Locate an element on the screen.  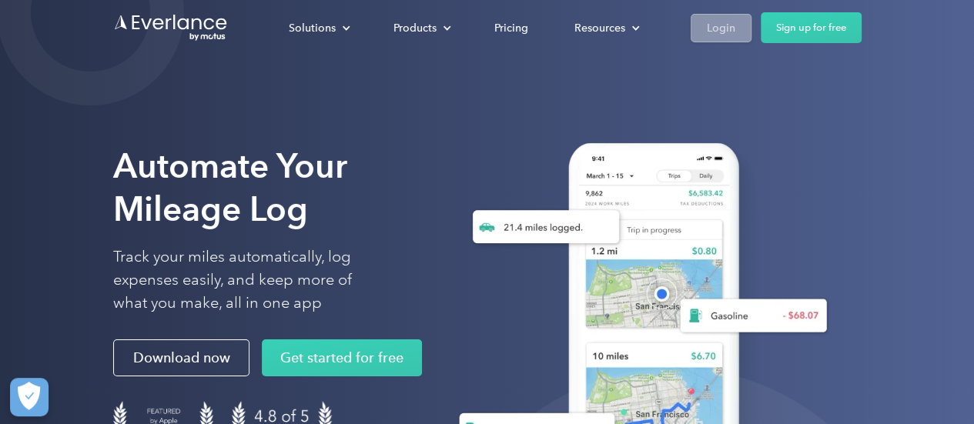
button: Cookies Settings is located at coordinates (29, 397).